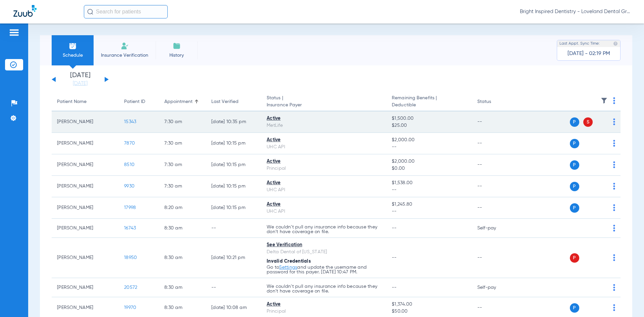 The image size is (644, 317). Describe the element at coordinates (604, 101) in the screenshot. I see `img: filter.svg` at that location.